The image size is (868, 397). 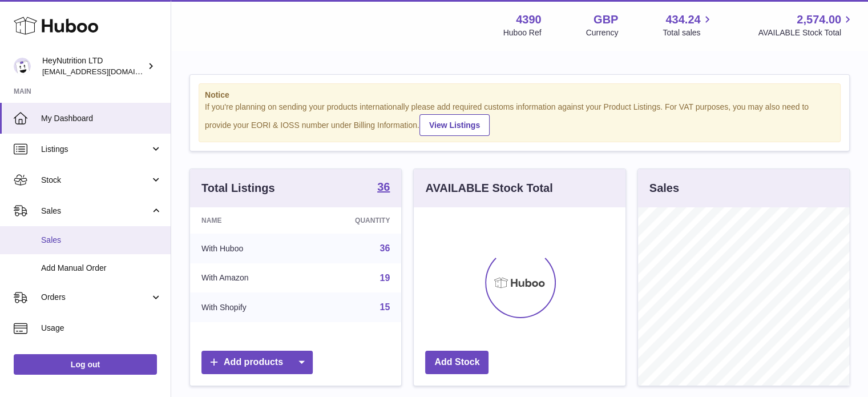 I want to click on td: With Amazon, so click(x=248, y=278).